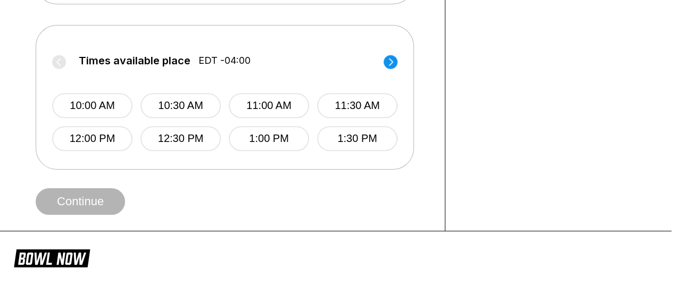 The image size is (673, 285). What do you see at coordinates (180, 105) in the screenshot?
I see `button: 10:30 AM` at bounding box center [180, 105].